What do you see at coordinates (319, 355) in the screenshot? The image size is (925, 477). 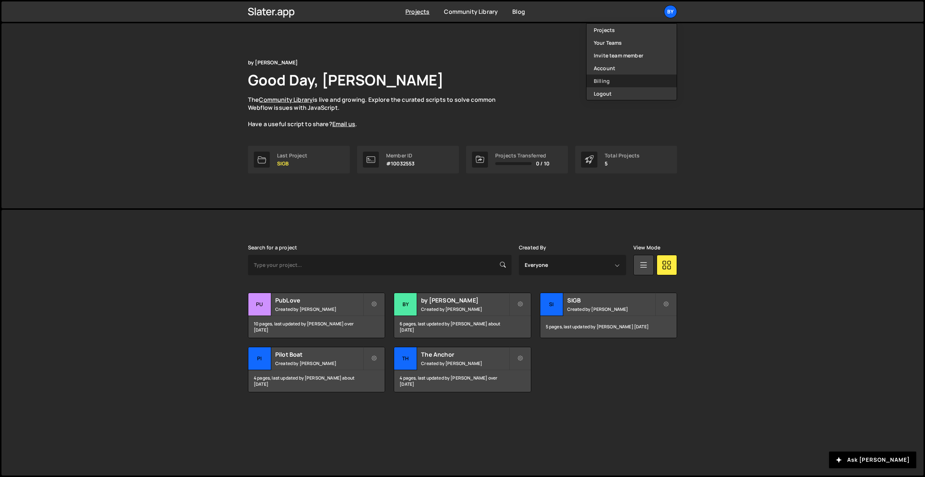 I see `h2: Pilot Boat` at bounding box center [319, 355].